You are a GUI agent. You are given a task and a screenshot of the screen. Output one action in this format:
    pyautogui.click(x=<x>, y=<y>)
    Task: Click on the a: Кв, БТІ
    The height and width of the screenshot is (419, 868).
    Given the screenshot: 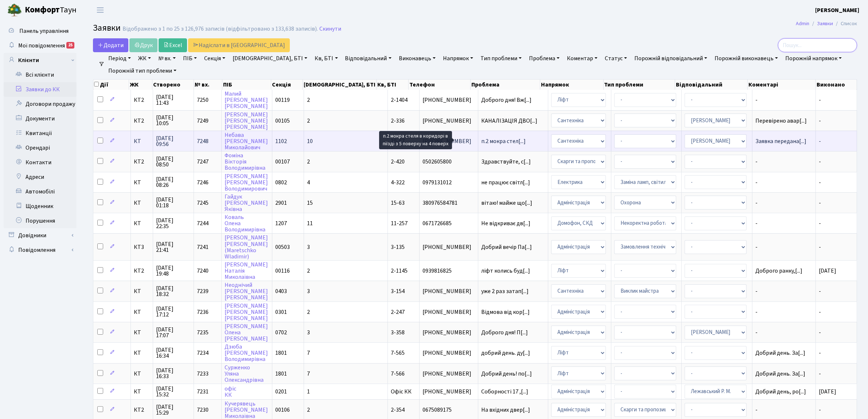 What is the action you would take?
    pyautogui.click(x=326, y=59)
    